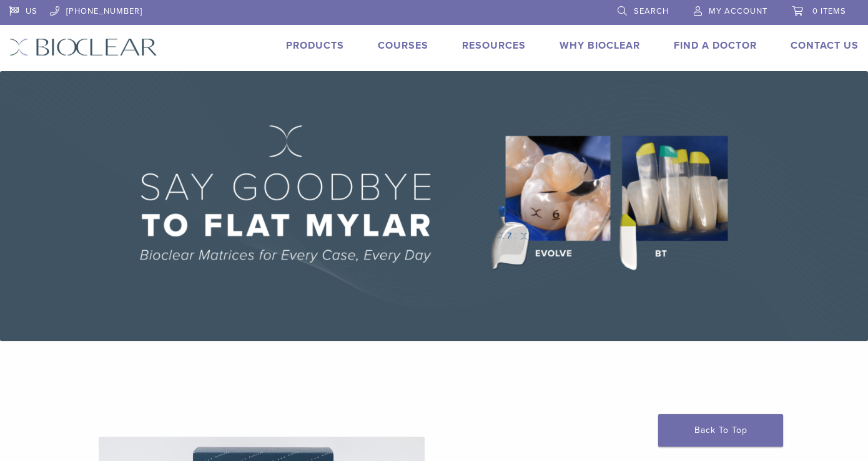 This screenshot has height=461, width=868. What do you see at coordinates (315, 45) in the screenshot?
I see `a: Products` at bounding box center [315, 45].